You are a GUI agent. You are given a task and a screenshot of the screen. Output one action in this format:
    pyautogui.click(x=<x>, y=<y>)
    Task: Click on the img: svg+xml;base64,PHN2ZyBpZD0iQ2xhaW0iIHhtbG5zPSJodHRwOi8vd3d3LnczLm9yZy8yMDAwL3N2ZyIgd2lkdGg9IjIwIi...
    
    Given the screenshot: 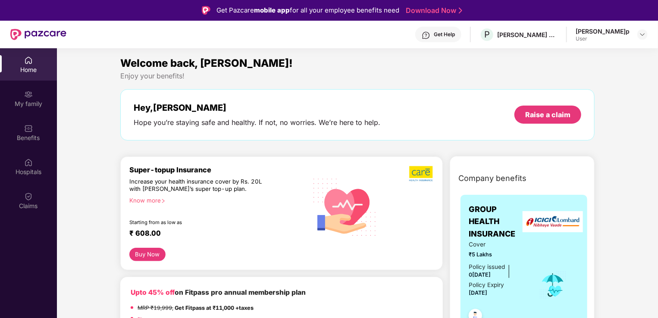 What is the action you would take?
    pyautogui.click(x=28, y=197)
    